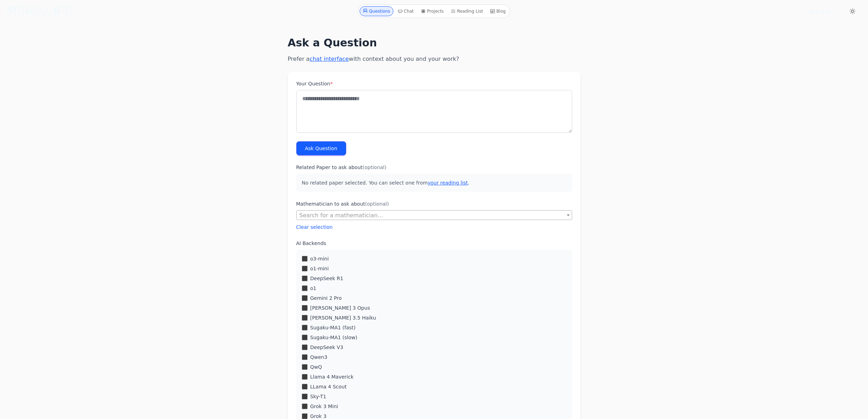  Describe the element at coordinates (433, 12) in the screenshot. I see `a: Projects` at that location.